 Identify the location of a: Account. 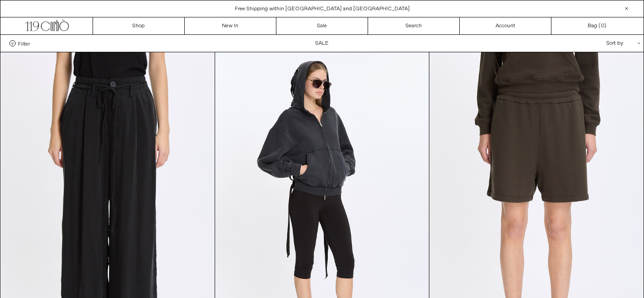
(505, 26).